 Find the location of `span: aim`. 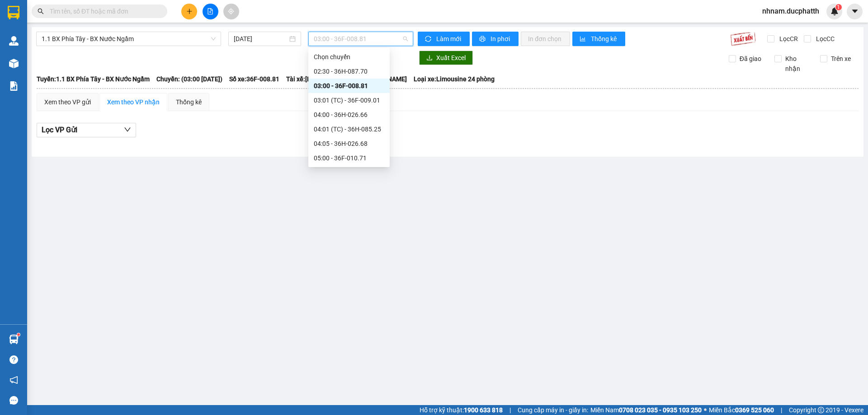

span: aim is located at coordinates (231, 11).